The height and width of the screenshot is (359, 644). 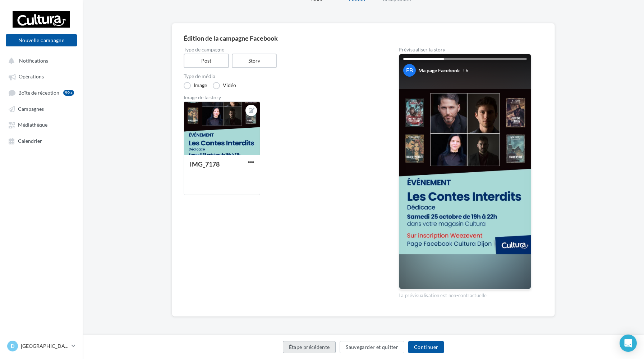 What do you see at coordinates (409, 70) in the screenshot?
I see `div: FB` at bounding box center [409, 70].